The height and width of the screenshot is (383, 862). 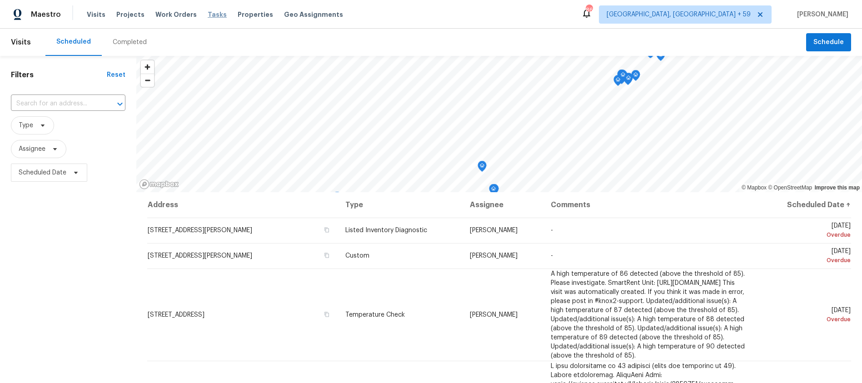 What do you see at coordinates (130, 15) in the screenshot?
I see `span: Projects` at bounding box center [130, 15].